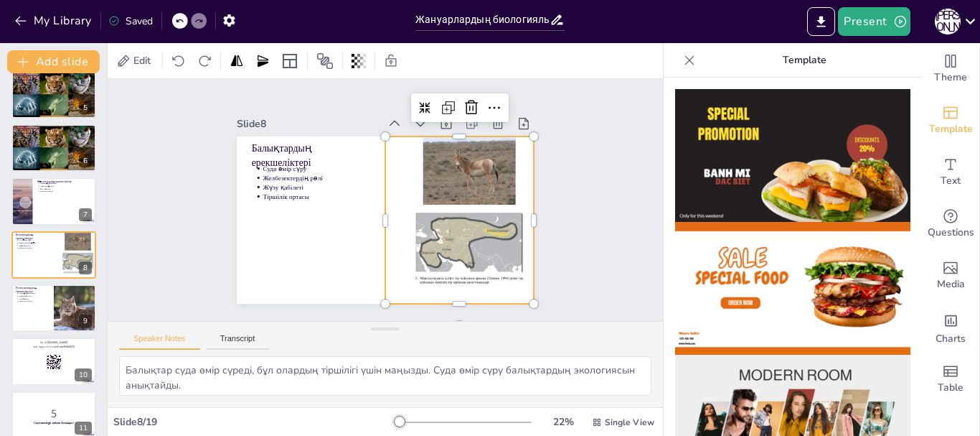 This screenshot has height=436, width=980. What do you see at coordinates (821, 22) in the screenshot?
I see `button: Export to PowerPoint` at bounding box center [821, 22].